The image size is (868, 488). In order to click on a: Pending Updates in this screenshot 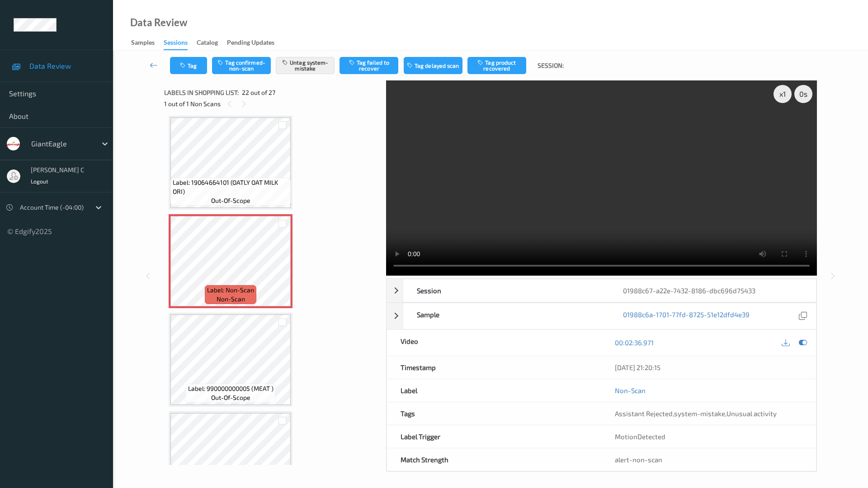, I will do `click(255, 43)`.